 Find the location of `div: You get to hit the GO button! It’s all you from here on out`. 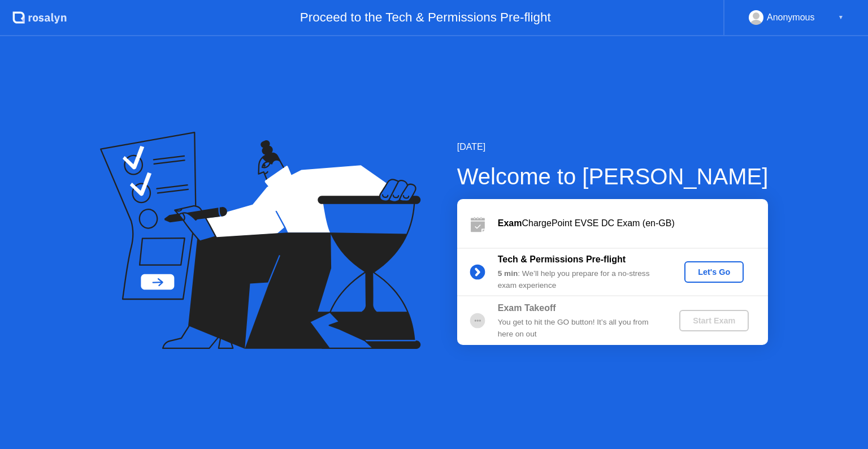

div: You get to hit the GO button! It’s all you from here on out is located at coordinates (580, 328).